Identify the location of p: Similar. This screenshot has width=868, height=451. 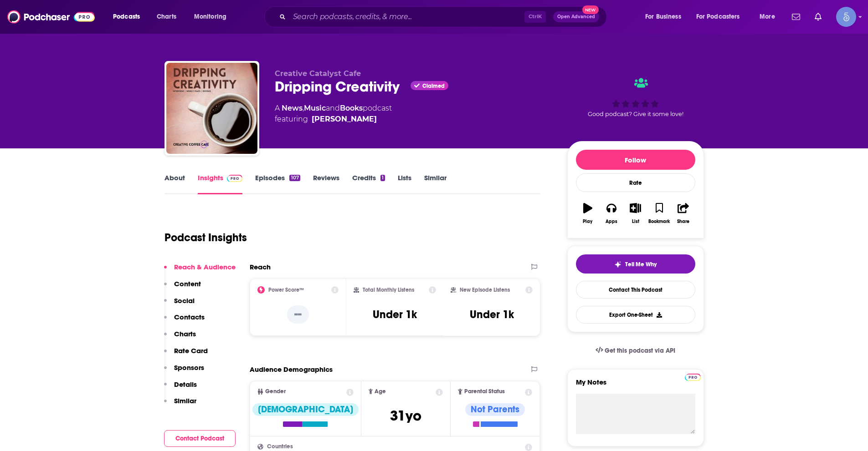
(185, 400).